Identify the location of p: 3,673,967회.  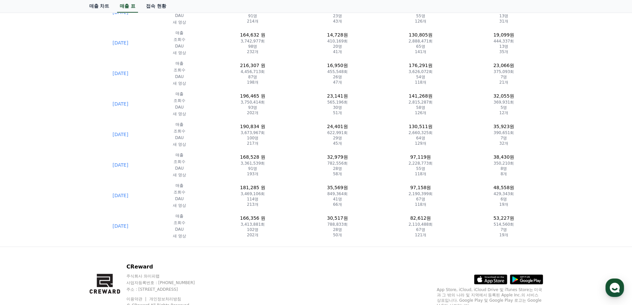
(252, 133).